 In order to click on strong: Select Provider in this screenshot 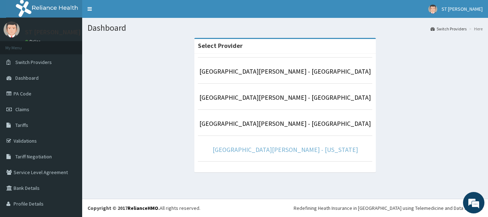, I will do `click(220, 45)`.